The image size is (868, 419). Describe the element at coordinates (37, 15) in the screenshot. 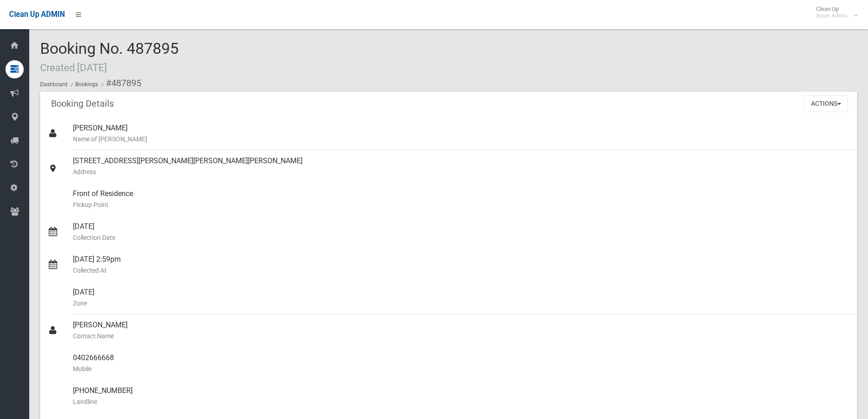

I see `span: Clean Up ADMIN` at that location.